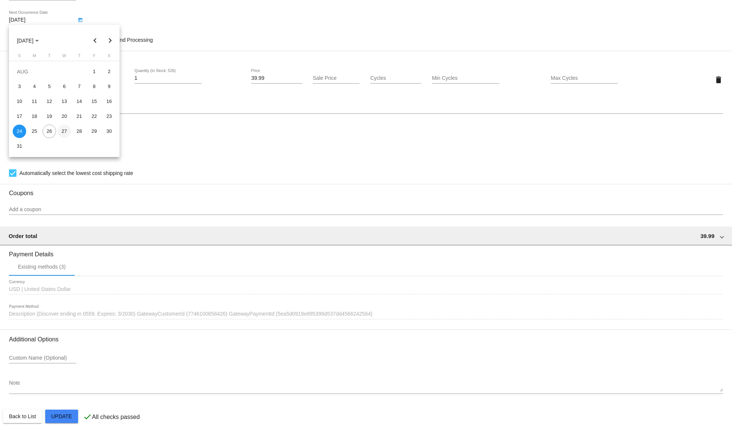 This screenshot has width=732, height=435. What do you see at coordinates (19, 117) in the screenshot?
I see `td: August 17, 2025` at bounding box center [19, 117].